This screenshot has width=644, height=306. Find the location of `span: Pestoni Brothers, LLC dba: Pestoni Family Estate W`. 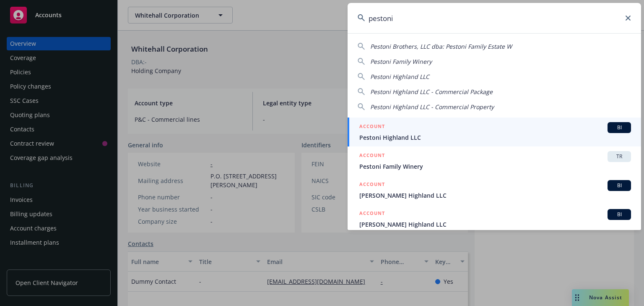

span: Pestoni Brothers, LLC dba: Pestoni Family Estate W is located at coordinates (441, 46).